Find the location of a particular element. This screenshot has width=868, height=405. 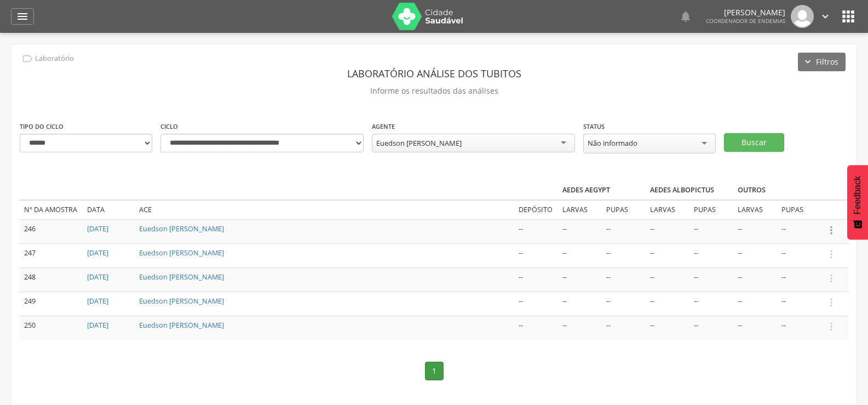

td: Depósito is located at coordinates (536, 210).